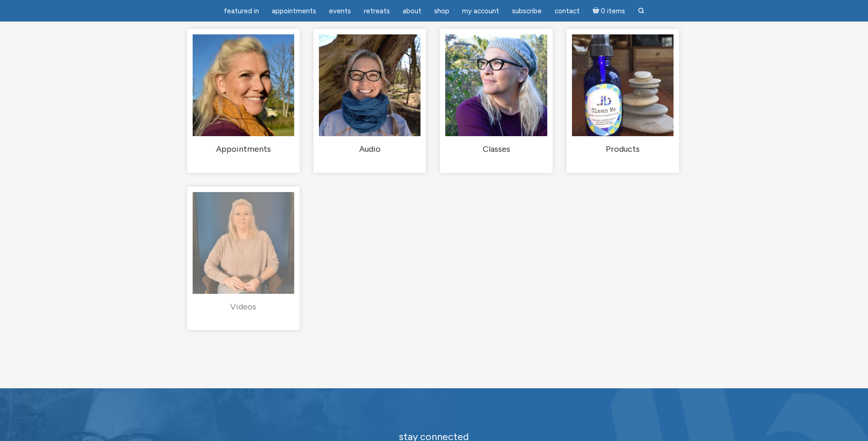 The image size is (868, 441). Describe the element at coordinates (480, 11) in the screenshot. I see `a: My Account` at that location.